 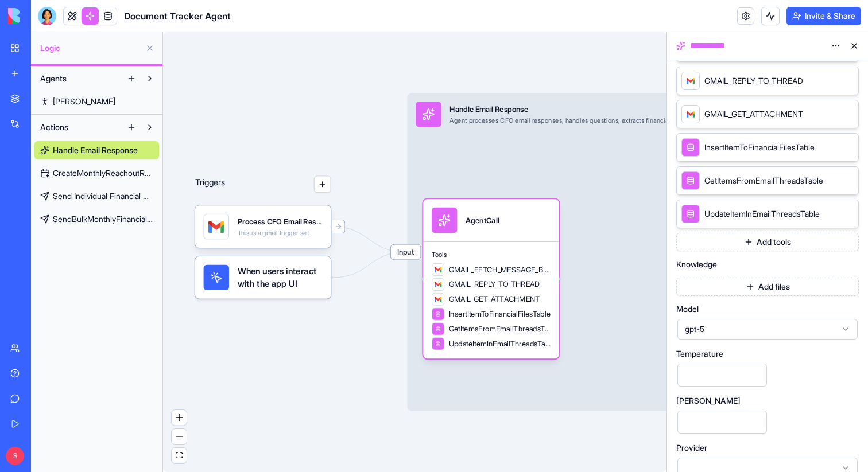 I want to click on span: When users interact with the app UI, so click(x=280, y=277).